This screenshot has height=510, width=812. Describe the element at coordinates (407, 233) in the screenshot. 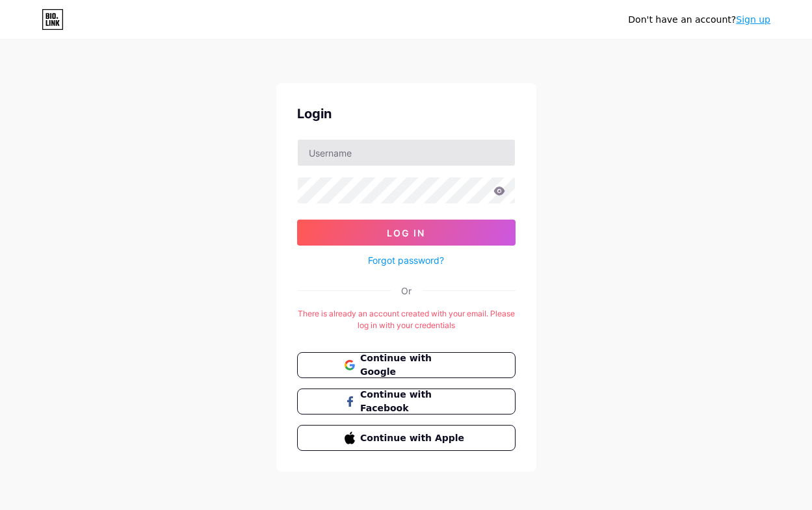

I see `button: Log In` at that location.